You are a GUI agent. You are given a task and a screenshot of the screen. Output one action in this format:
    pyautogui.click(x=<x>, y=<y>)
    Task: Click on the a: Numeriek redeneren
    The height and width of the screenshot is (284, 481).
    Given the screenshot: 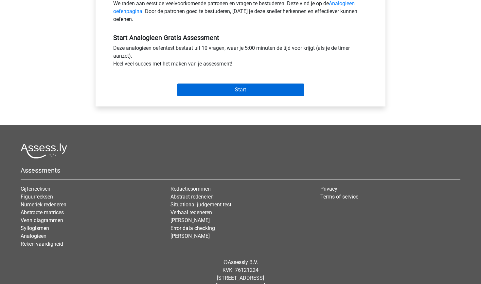 What is the action you would take?
    pyautogui.click(x=44, y=204)
    